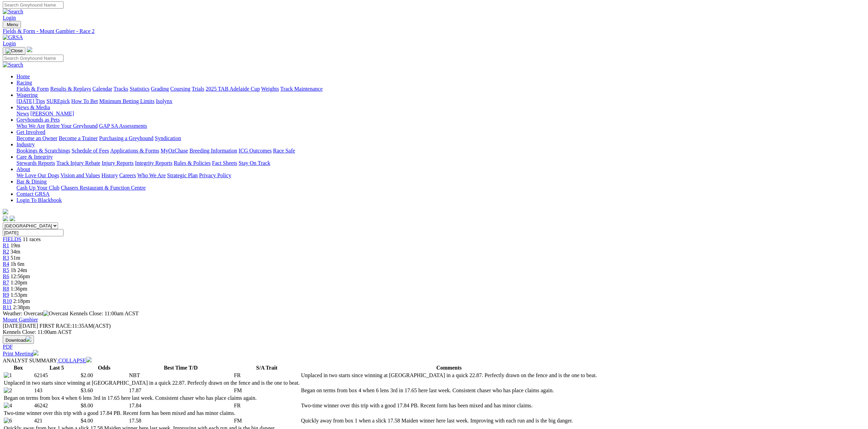 The height and width of the screenshot is (429, 868). I want to click on a: Weights, so click(270, 89).